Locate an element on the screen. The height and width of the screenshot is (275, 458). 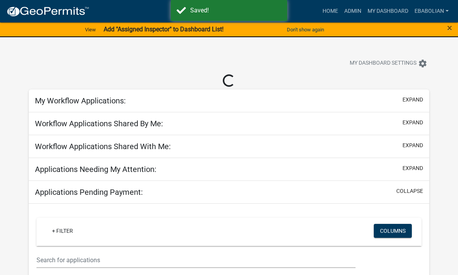
h5: Workflow Applications Shared By Me: is located at coordinates (99, 124).